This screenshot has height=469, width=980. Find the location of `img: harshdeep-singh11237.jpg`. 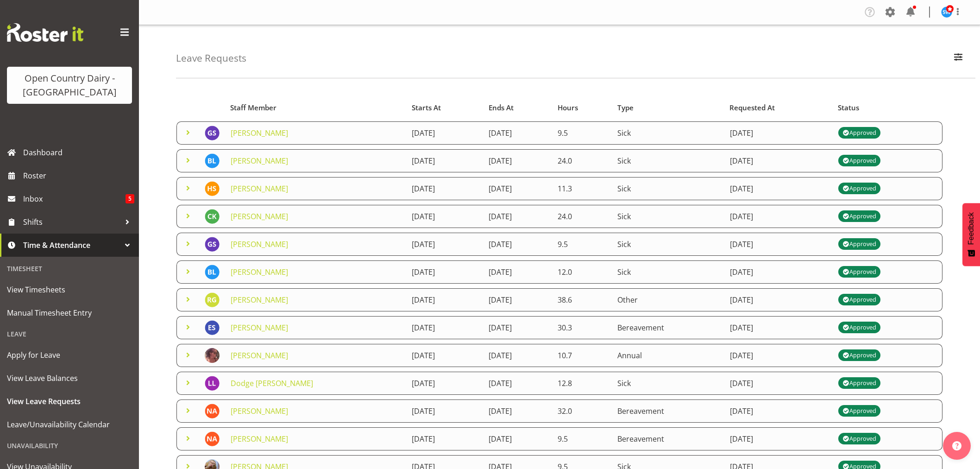

img: harshdeep-singh11237.jpg is located at coordinates (212, 188).